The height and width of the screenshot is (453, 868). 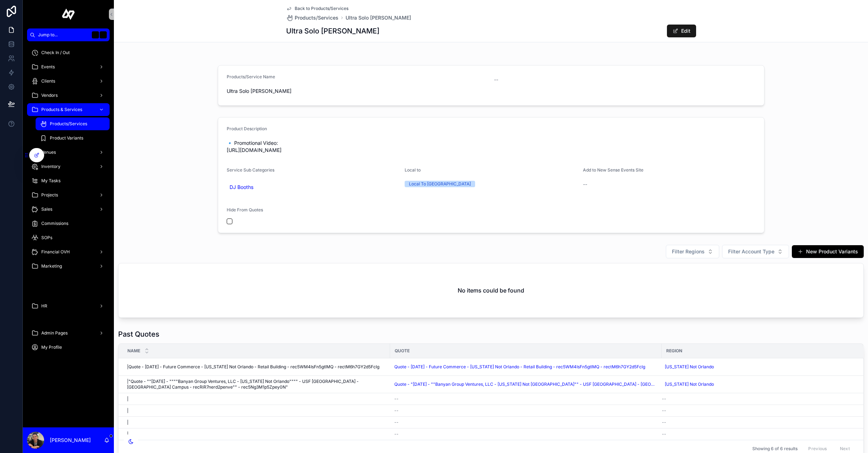 I want to click on span: Sales, so click(x=47, y=209).